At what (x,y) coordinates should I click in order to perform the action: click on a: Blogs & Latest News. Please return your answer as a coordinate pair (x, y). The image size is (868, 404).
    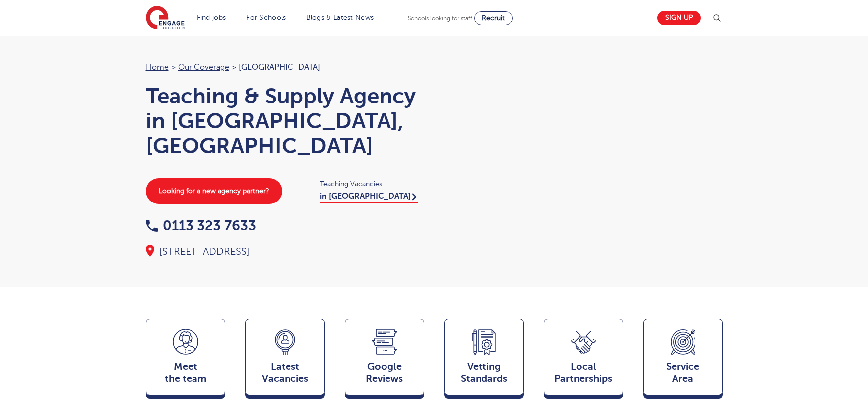
    Looking at the image, I should click on (340, 18).